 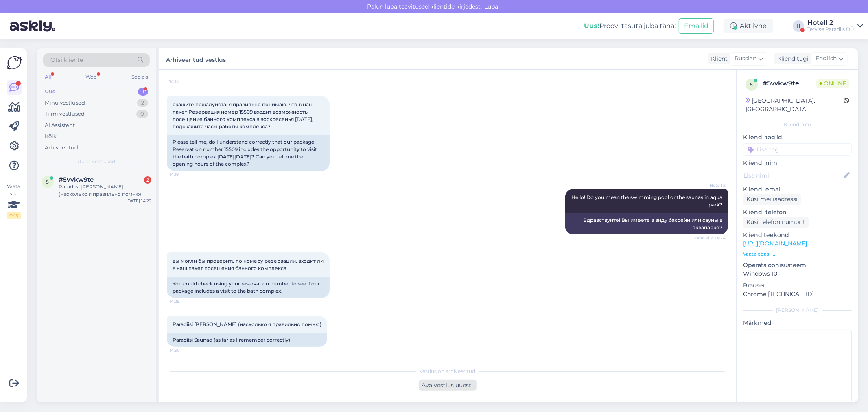 I want to click on span: Online, so click(x=833, y=83).